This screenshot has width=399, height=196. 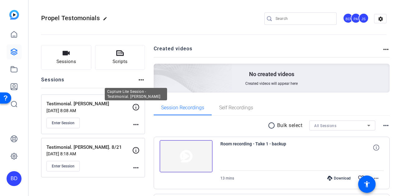 What do you see at coordinates (355, 18) in the screenshot?
I see `div: PA` at bounding box center [355, 18].